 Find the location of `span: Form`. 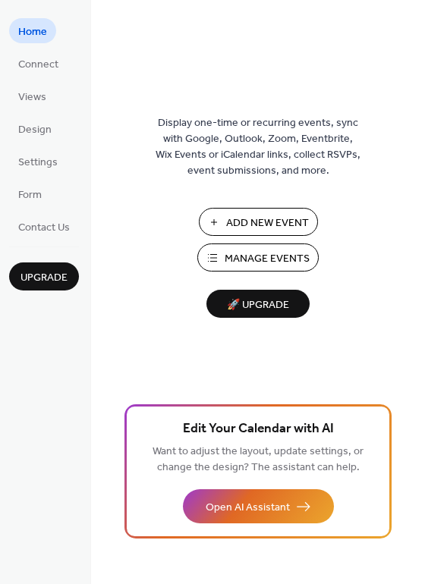

span: Form is located at coordinates (30, 195).